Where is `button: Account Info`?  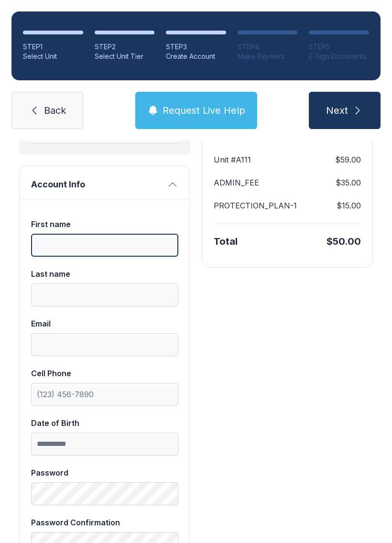 button: Account Info is located at coordinates (105, 182).